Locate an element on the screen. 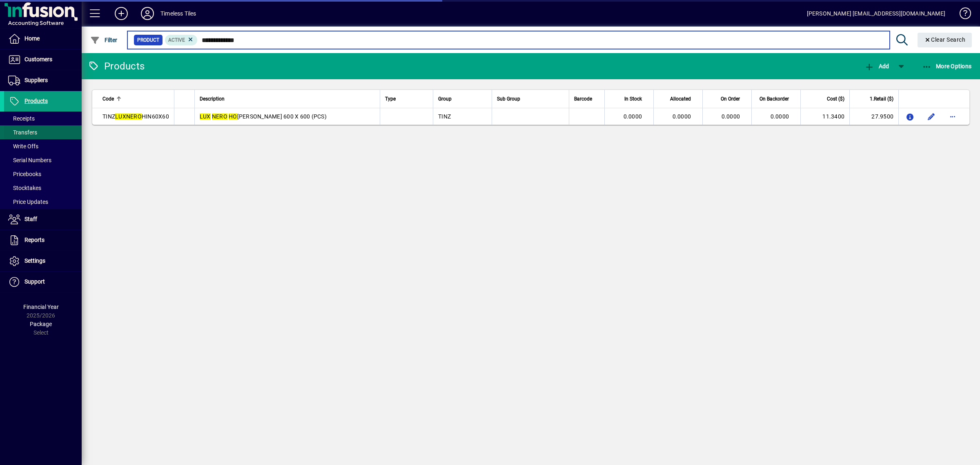  span: Stocktakes is located at coordinates (25, 188).